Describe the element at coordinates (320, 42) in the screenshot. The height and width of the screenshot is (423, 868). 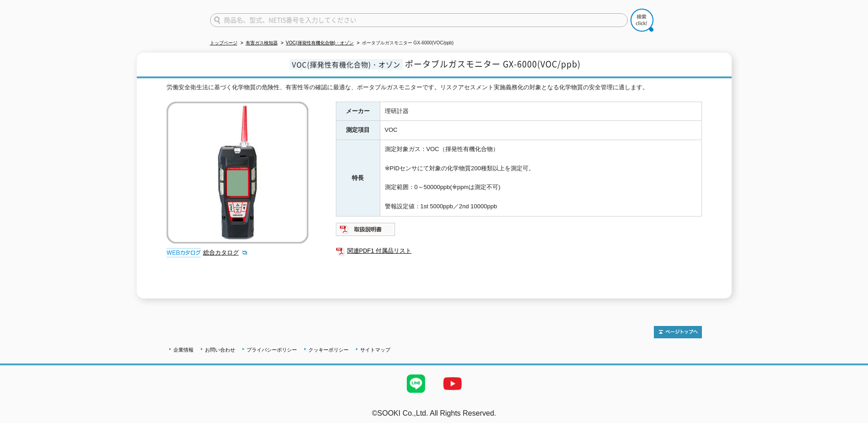
I see `a: VOC(揮発性有機化合物)・オゾン` at that location.